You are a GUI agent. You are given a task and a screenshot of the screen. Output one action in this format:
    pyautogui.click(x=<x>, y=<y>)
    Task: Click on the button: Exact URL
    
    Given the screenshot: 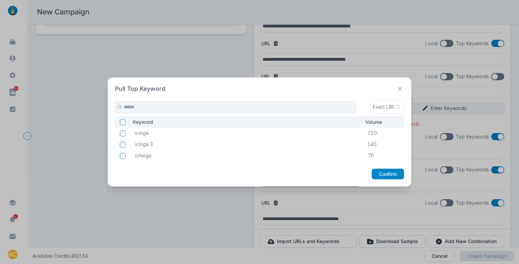 What is the action you would take?
    pyautogui.click(x=387, y=107)
    